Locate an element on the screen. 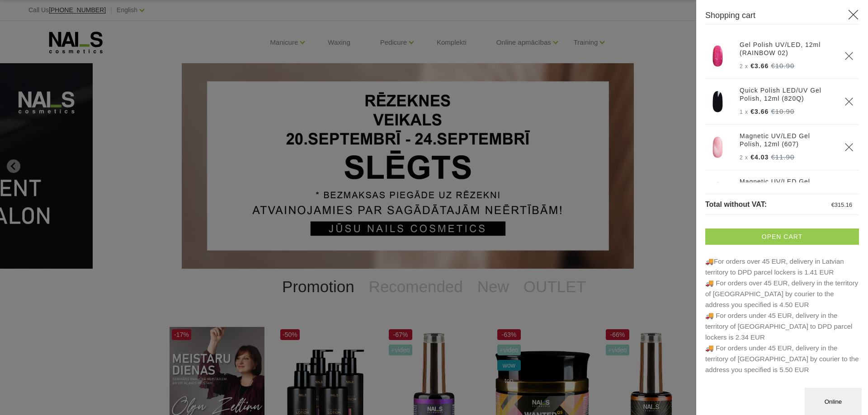 This screenshot has height=415, width=868. span: 315.16 is located at coordinates (843, 205).